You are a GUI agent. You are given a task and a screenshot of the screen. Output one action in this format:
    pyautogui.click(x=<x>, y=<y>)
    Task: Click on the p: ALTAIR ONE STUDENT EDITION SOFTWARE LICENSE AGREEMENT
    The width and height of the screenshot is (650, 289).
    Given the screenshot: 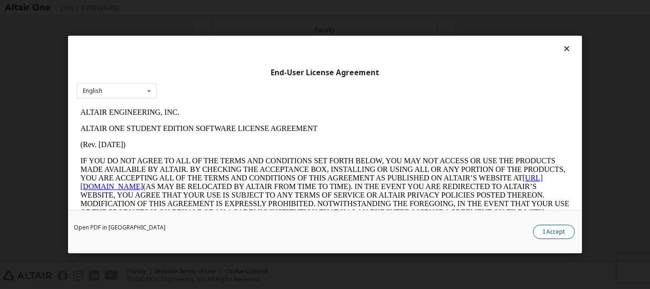 What is the action you would take?
    pyautogui.click(x=248, y=24)
    